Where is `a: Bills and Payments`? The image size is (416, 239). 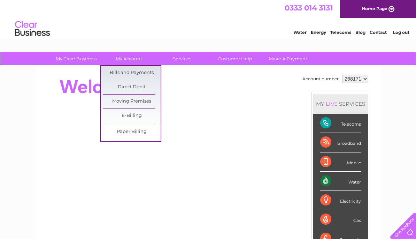 a: Bills and Payments is located at coordinates (132, 73).